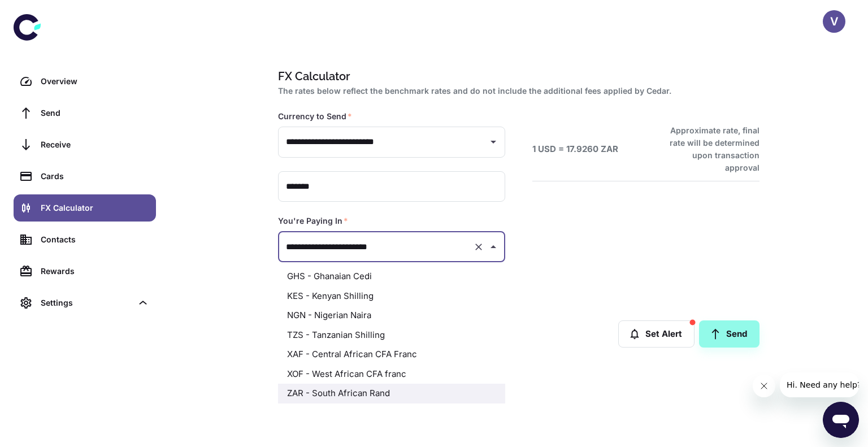 This screenshot has width=868, height=447. I want to click on li: GHS - Ghanaian Cedi, so click(392, 276).